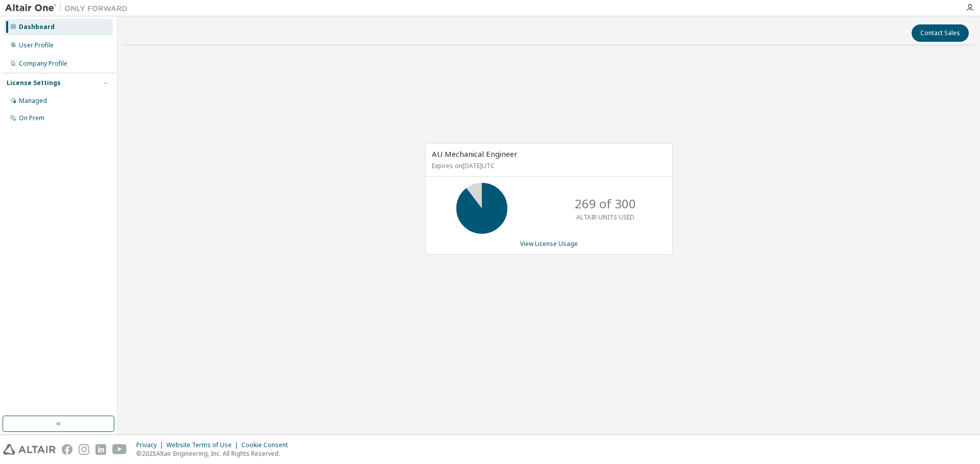 This screenshot has height=464, width=980. I want to click on div: License Settings, so click(33, 84).